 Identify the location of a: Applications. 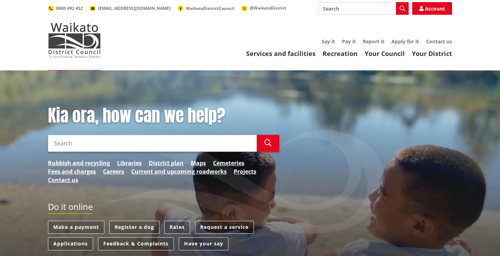
(71, 244).